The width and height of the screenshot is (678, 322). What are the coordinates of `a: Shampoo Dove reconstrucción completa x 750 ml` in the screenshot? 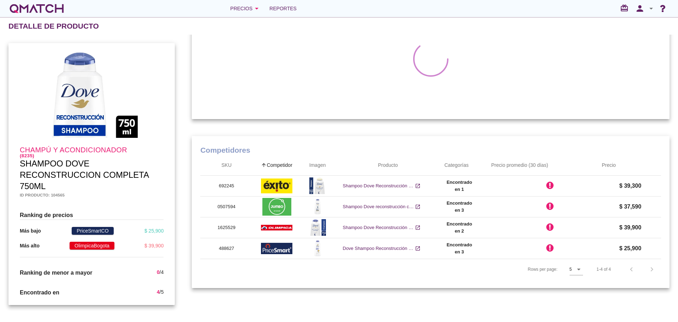 It's located at (382, 207).